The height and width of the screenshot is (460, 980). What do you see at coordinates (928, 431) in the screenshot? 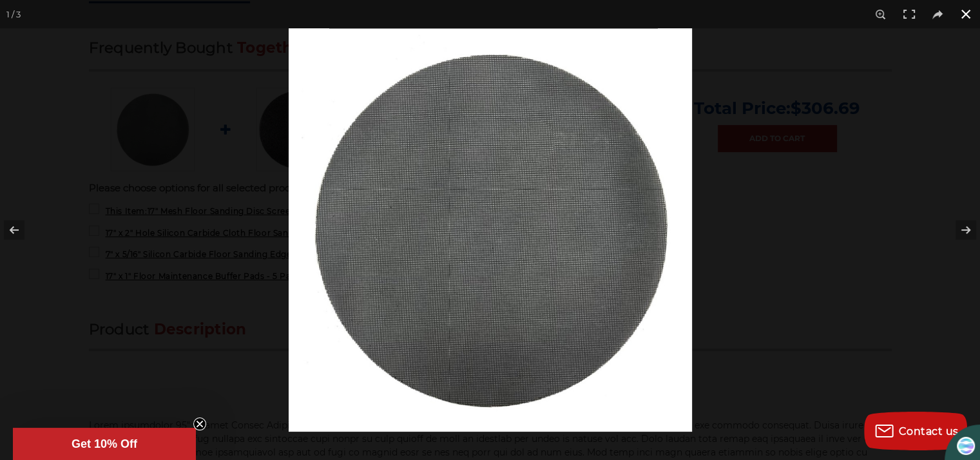
I see `span: Contact us` at bounding box center [928, 431].